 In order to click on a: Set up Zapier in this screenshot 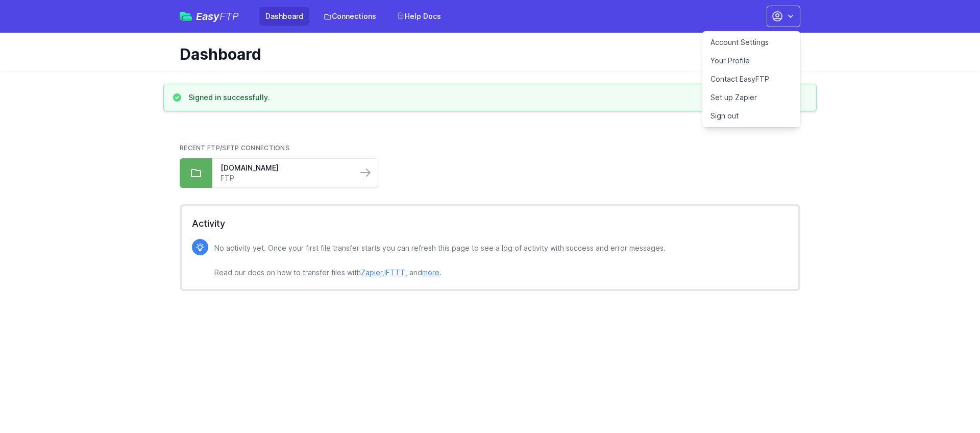, I will do `click(751, 98)`.